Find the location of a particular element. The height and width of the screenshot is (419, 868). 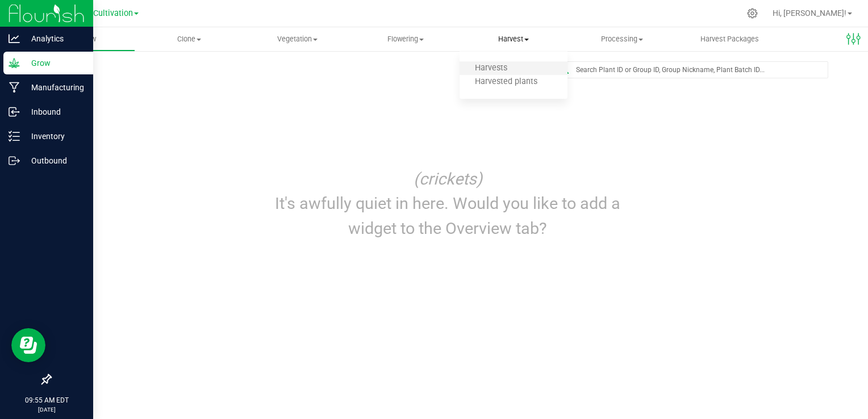

a: Harvest Packages is located at coordinates (730, 39).